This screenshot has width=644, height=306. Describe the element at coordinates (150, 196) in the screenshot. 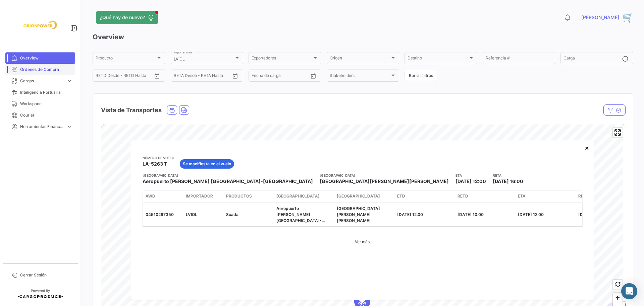

I see `span: AWB` at that location.